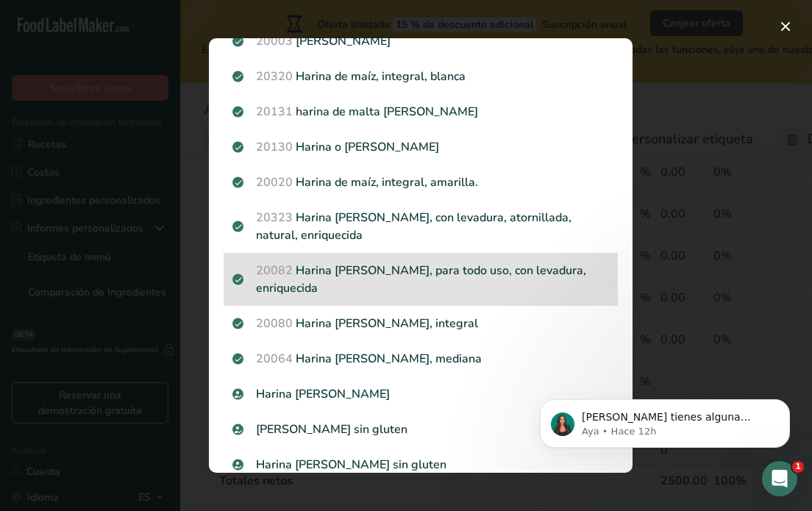 The width and height of the screenshot is (812, 511). I want to click on p: Harina de maíz, integral, amarilla., so click(421, 183).